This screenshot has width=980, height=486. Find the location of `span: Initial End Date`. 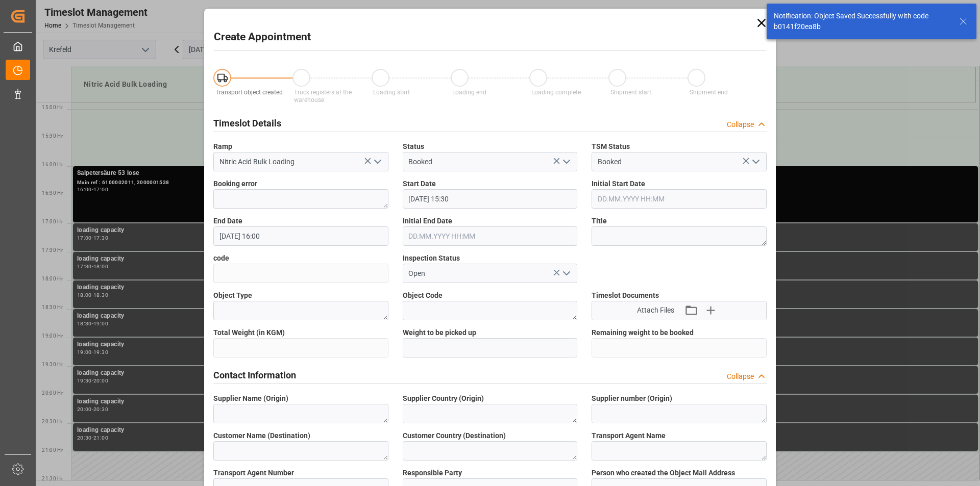

span: Initial End Date is located at coordinates (427, 221).